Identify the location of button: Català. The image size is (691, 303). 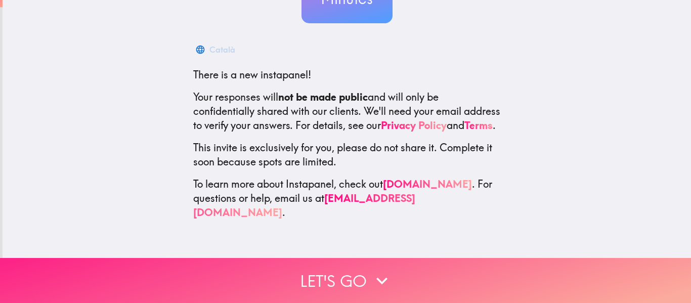
(216, 50).